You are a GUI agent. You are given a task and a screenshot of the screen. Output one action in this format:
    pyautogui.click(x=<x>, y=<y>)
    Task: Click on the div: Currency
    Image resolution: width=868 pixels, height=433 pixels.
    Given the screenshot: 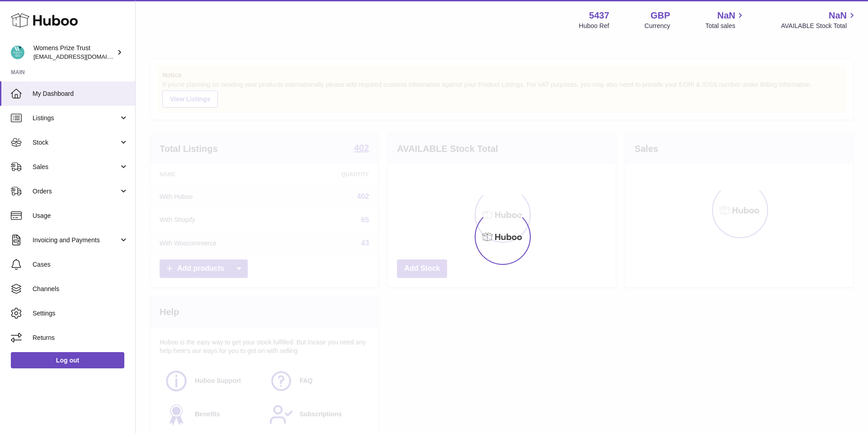 What is the action you would take?
    pyautogui.click(x=657, y=25)
    